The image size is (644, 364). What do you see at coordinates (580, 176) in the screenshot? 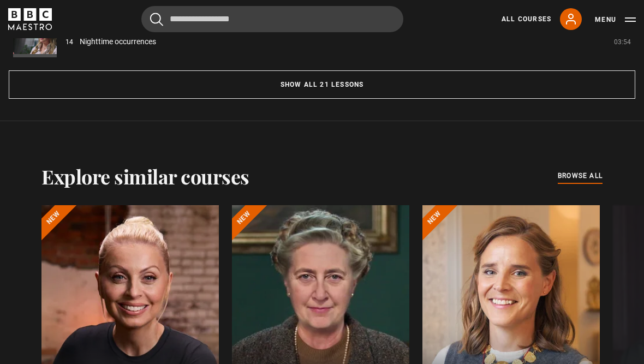
I see `span: browse all` at bounding box center [580, 176].